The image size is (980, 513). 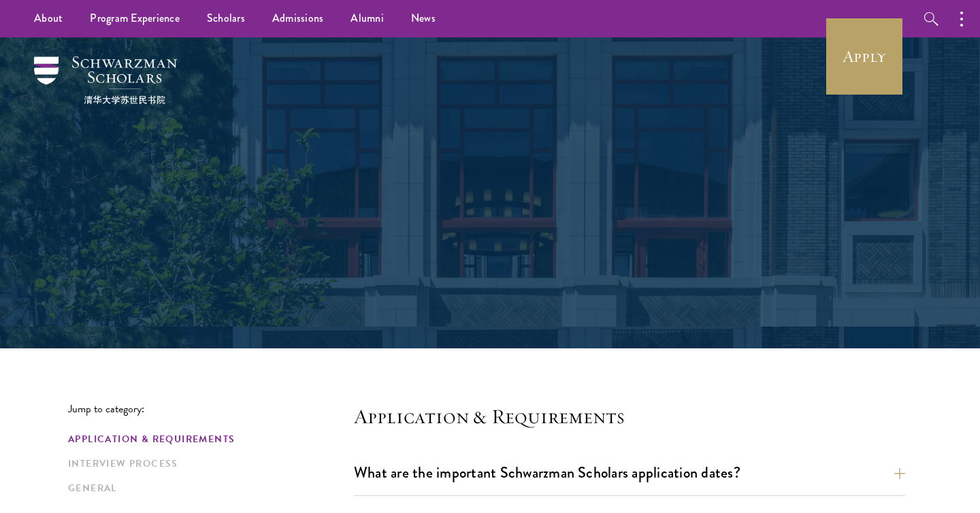 What do you see at coordinates (105, 80) in the screenshot?
I see `img: Schwarzman Scholars` at bounding box center [105, 80].